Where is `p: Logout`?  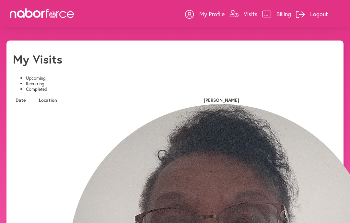 p: Logout is located at coordinates (319, 14).